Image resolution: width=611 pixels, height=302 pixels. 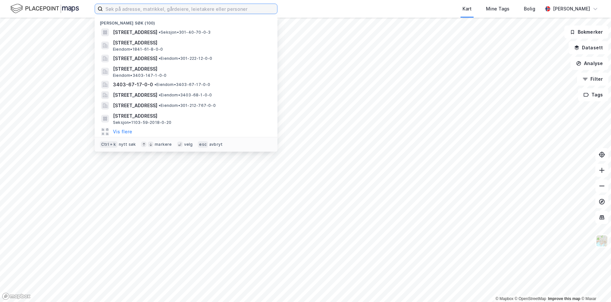 What do you see at coordinates (187, 105) in the screenshot?
I see `span: Eiendom • 301-212-767-0-0` at bounding box center [187, 105].